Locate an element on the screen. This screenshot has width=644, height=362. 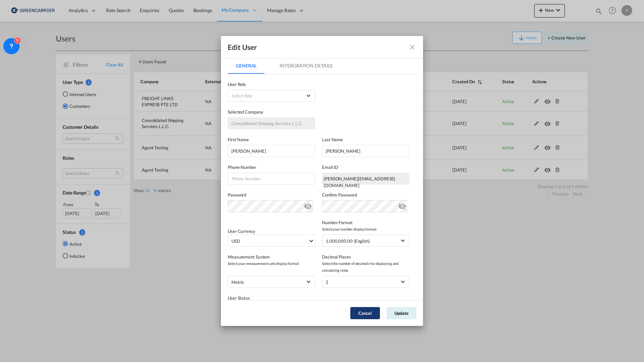
md-select: {{(ctrl.parent.createData.viewShipper && !ctrl.parent.createData.user_data.role_id) ? 'N/A' : 'Se... is located at coordinates (271, 96).